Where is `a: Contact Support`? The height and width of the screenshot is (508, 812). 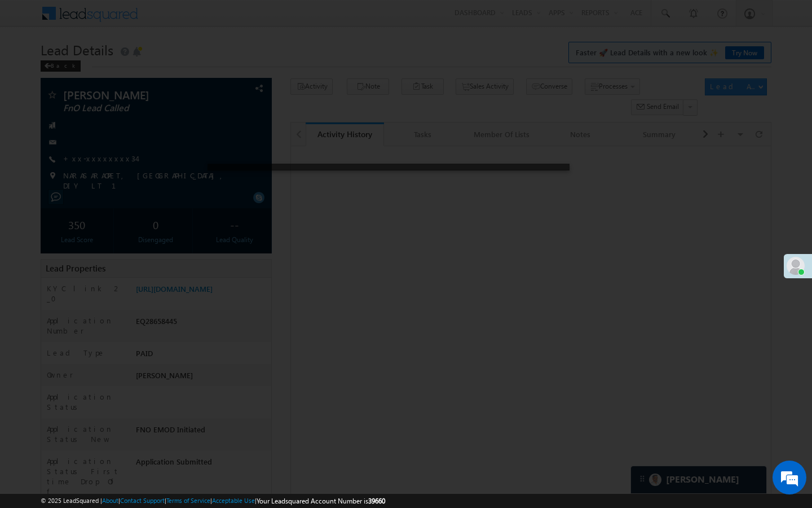
a: Contact Support is located at coordinates (142, 500).